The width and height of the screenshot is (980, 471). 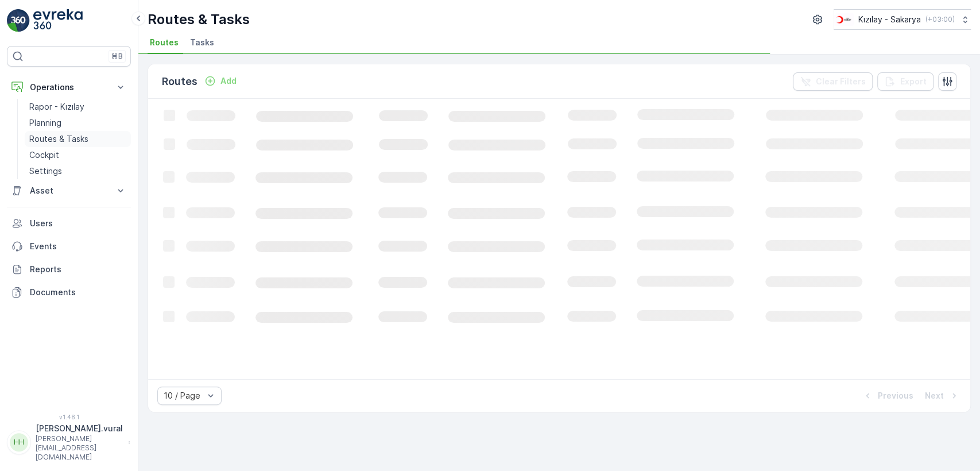 What do you see at coordinates (69, 269) in the screenshot?
I see `a: Reports` at bounding box center [69, 269].